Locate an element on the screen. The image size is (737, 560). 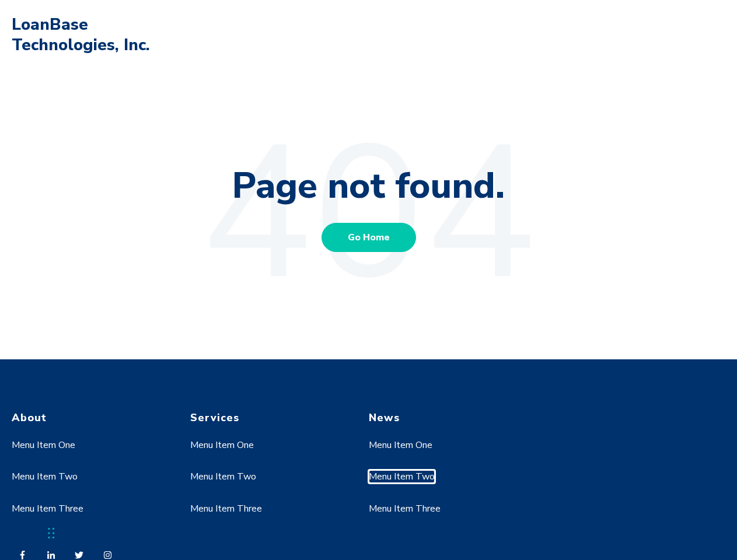
h1: LoanBase Technologies, Inc. is located at coordinates (85, 35).